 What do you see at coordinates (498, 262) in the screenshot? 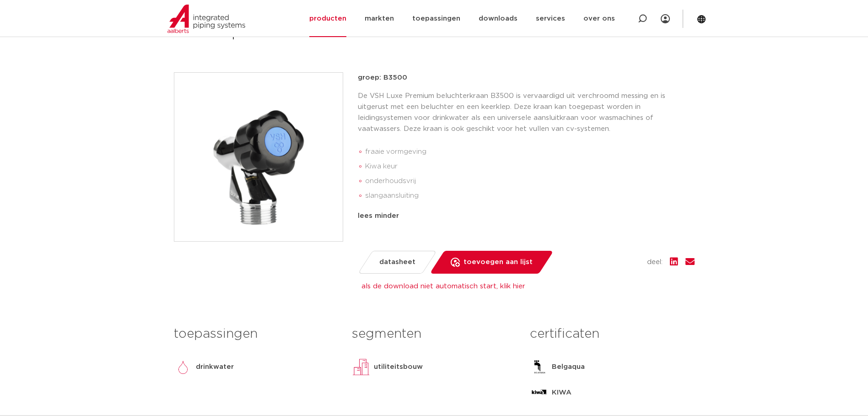
I see `span: toevoegen aan lijst` at bounding box center [498, 262].